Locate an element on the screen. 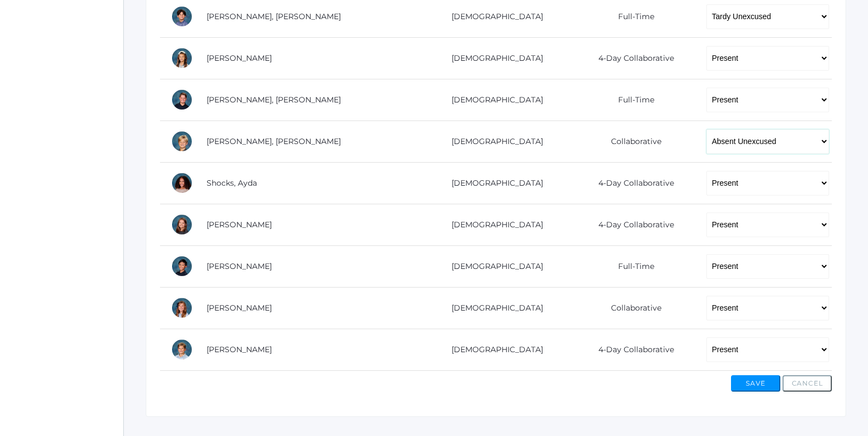 The image size is (868, 436). button: Cancel is located at coordinates (807, 384).